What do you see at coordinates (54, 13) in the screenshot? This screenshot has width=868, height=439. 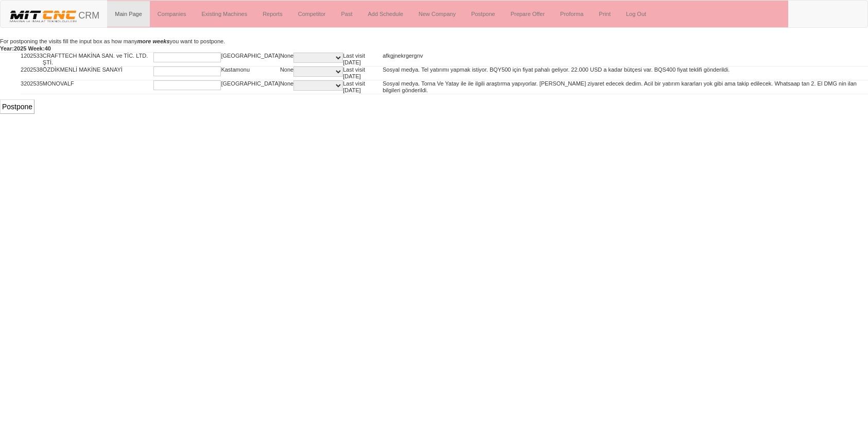 I see `a: CRM` at bounding box center [54, 13].